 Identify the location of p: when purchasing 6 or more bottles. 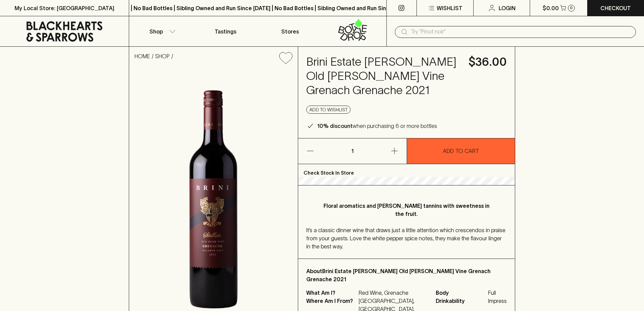
(377, 126).